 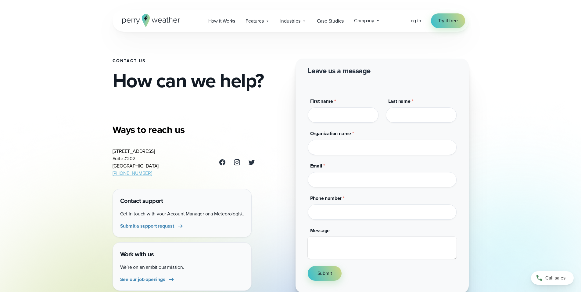 I want to click on span: Log in, so click(x=415, y=20).